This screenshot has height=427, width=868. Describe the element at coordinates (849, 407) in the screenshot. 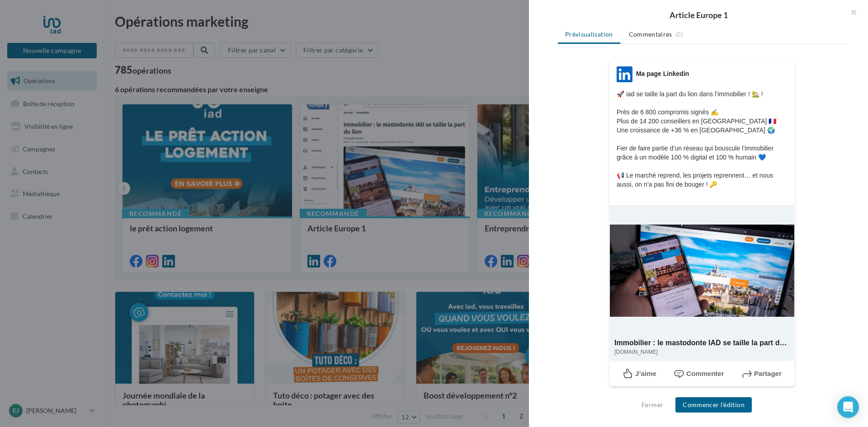

I see `div: Open Intercom Messenger` at that location.